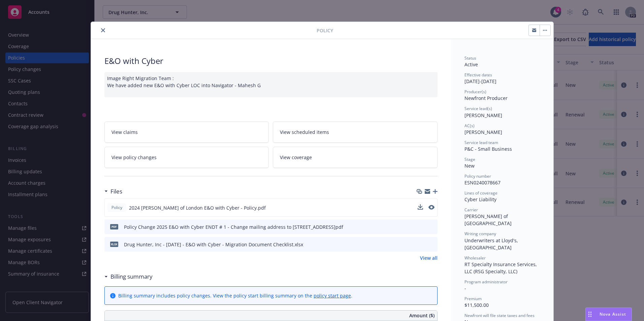 This screenshot has height=321, width=644. I want to click on span: Program administrator, so click(486, 281).